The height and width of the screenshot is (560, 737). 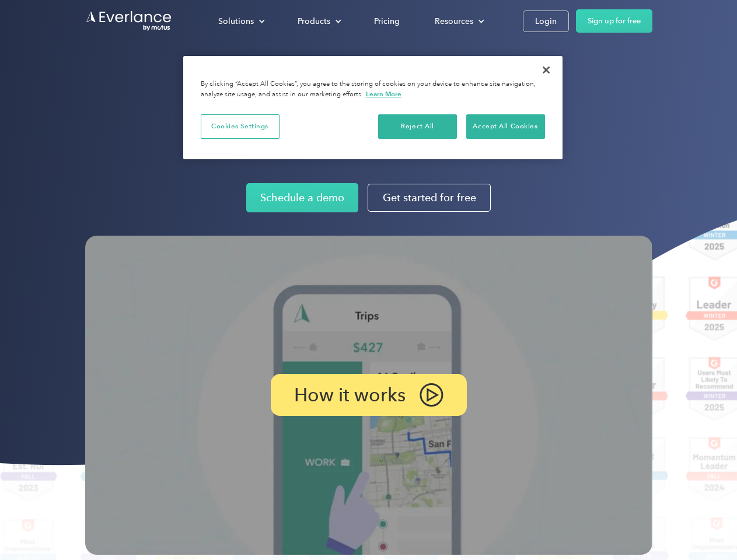 What do you see at coordinates (505, 126) in the screenshot?
I see `button: Accept All Cookies` at bounding box center [505, 126].